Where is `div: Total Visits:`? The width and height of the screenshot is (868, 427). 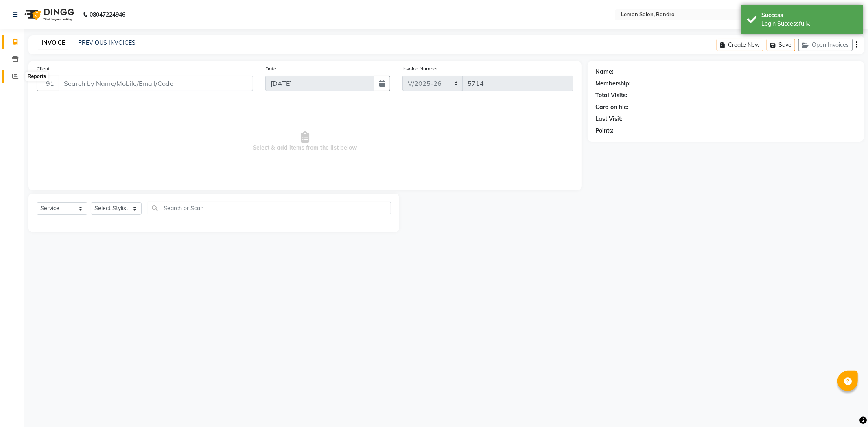
div: Total Visits: is located at coordinates (612, 96).